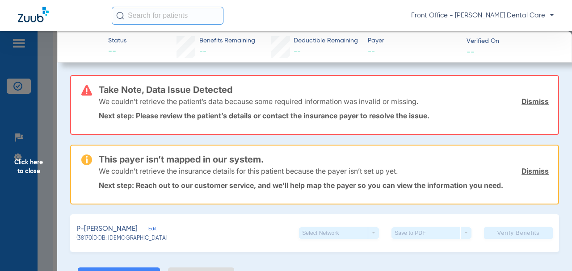 The width and height of the screenshot is (572, 271). I want to click on div: Chat Widget, so click(550, 250).